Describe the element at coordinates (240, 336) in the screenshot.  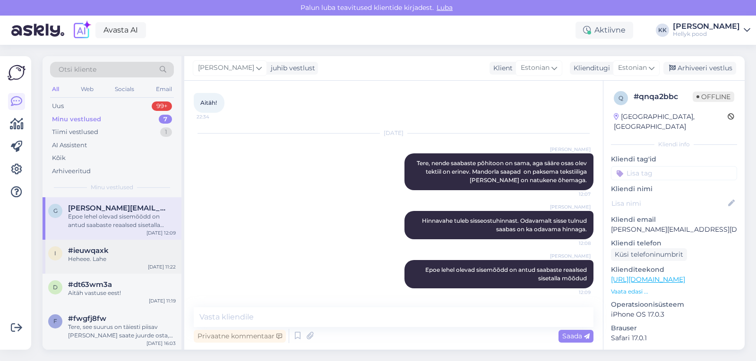
I see `div: Privaatne kommentaar` at that location.